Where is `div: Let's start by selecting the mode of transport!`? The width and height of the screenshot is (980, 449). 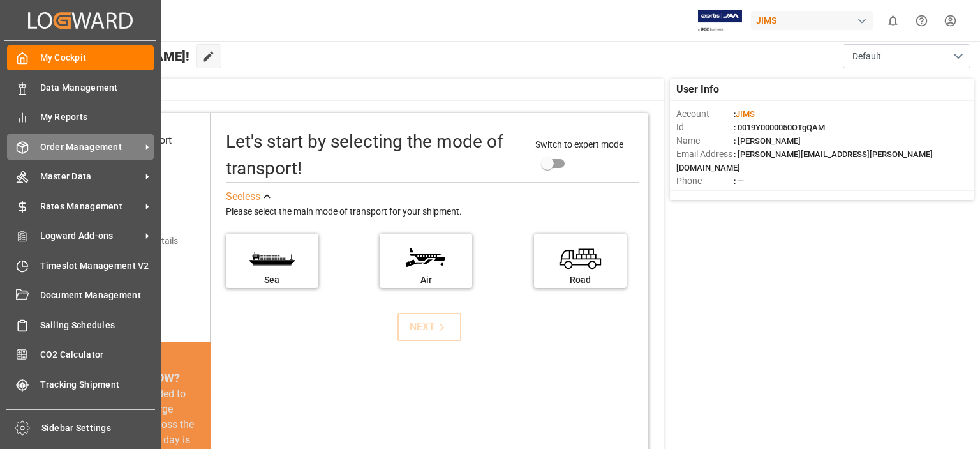
div: Let's start by selecting the mode of transport! is located at coordinates (375, 155).